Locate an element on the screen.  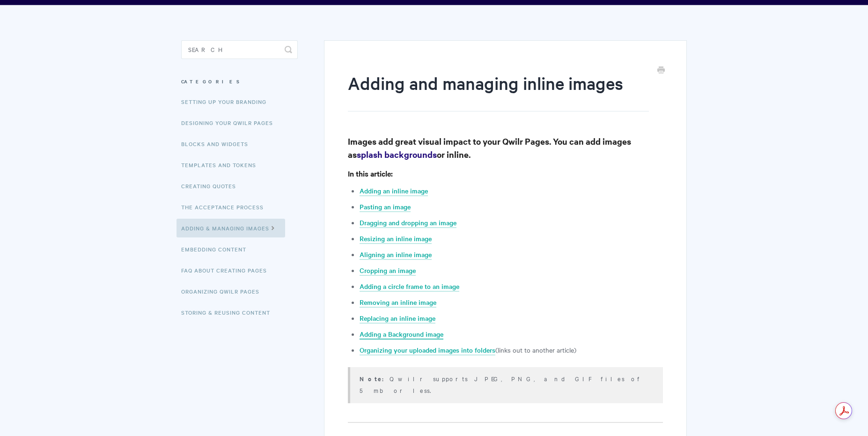
a: Storing & Reusing Content is located at coordinates (229, 312).